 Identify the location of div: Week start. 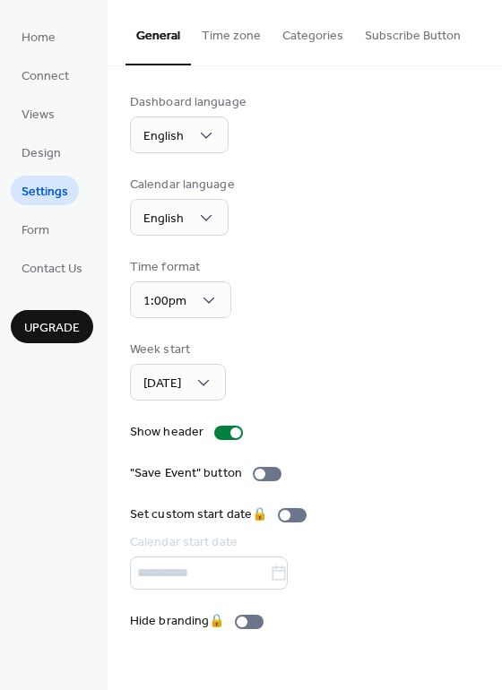
(176, 350).